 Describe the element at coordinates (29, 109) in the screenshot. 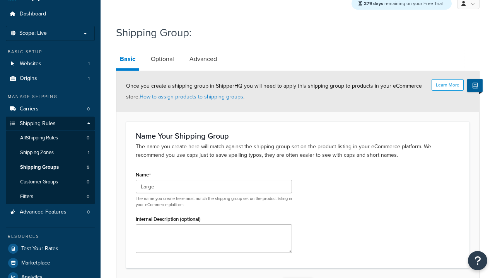

I see `span: Carriers` at that location.